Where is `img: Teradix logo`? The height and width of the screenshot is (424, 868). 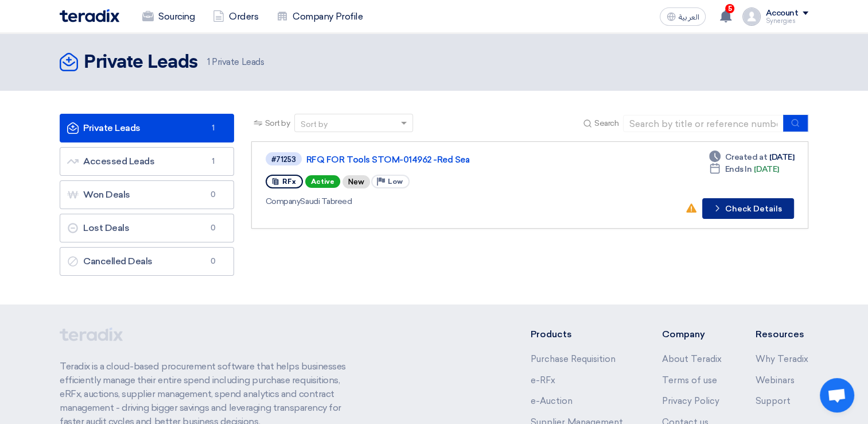
img: Teradix logo is located at coordinates (90, 16).